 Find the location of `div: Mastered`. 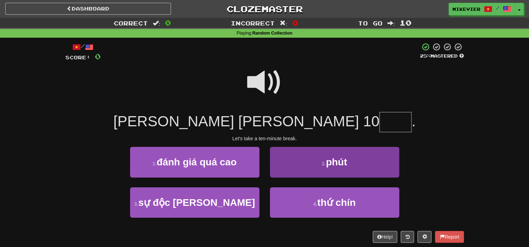

div: Mastered is located at coordinates (442, 56).